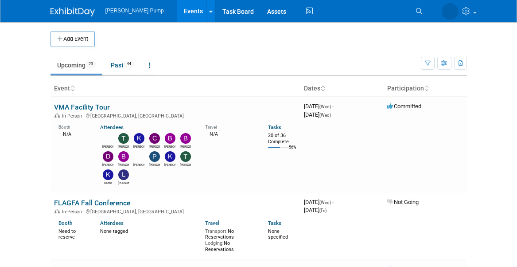 This screenshot has height=267, width=517. I want to click on span: (Fri), so click(323, 210).